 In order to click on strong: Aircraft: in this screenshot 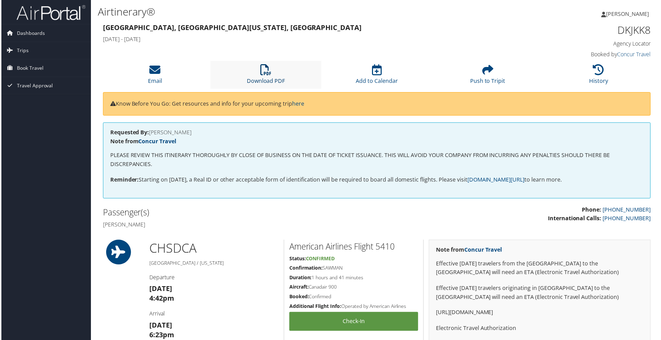, I will do `click(298, 288)`.